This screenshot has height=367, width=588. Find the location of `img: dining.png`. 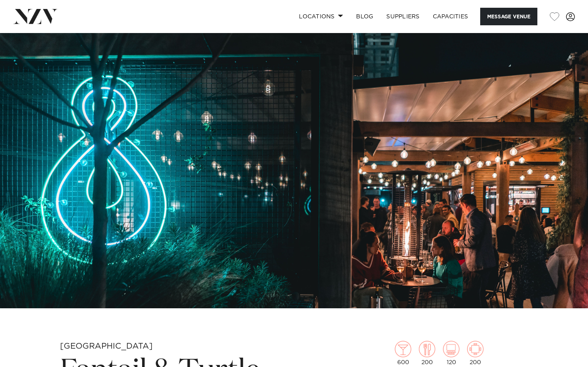

img: dining.png is located at coordinates (427, 349).